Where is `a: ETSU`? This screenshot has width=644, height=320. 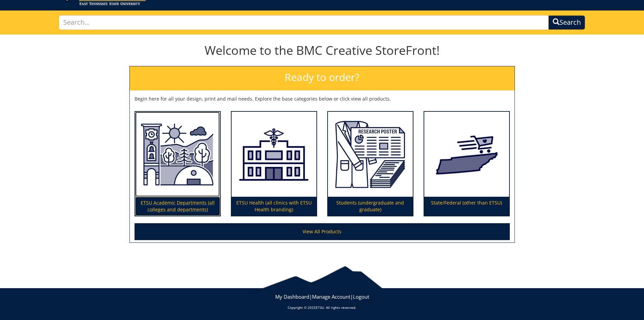 a: ETSU is located at coordinates (320, 307).